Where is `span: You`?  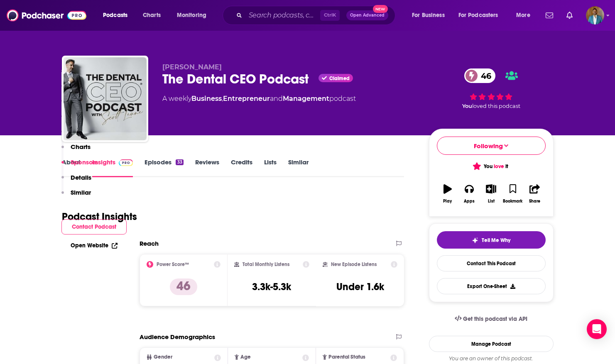 span: You is located at coordinates (467, 106).